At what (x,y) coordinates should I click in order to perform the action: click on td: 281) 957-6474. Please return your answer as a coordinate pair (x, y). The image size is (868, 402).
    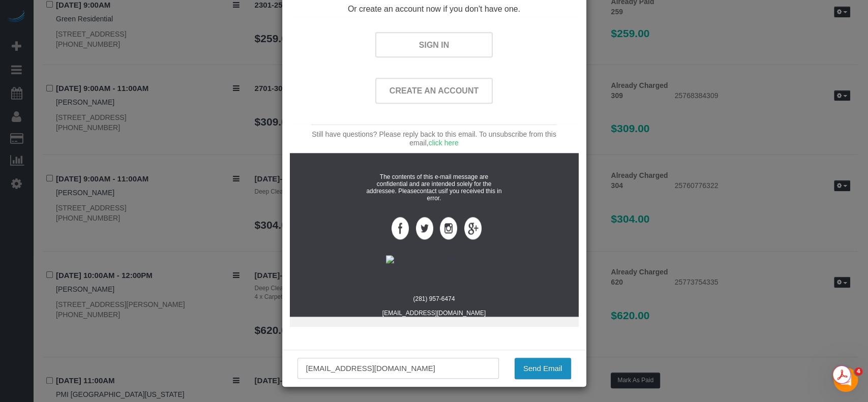
    Looking at the image, I should click on (434, 298).